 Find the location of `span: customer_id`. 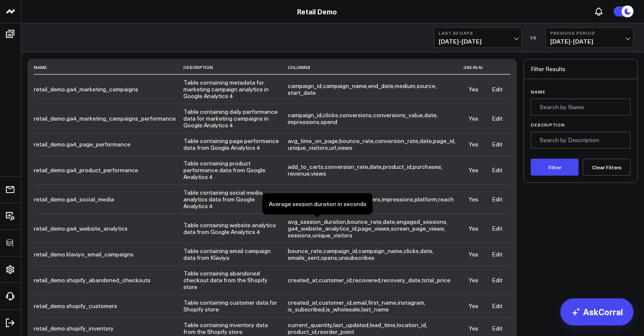

span: customer_id is located at coordinates (335, 279).